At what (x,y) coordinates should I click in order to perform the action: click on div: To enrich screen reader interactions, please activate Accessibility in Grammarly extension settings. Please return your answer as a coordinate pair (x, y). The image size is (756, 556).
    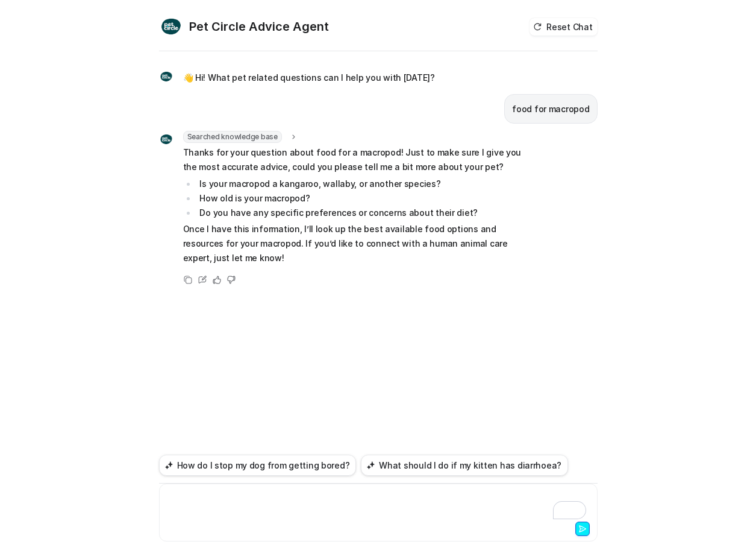
    Looking at the image, I should click on (379, 506).